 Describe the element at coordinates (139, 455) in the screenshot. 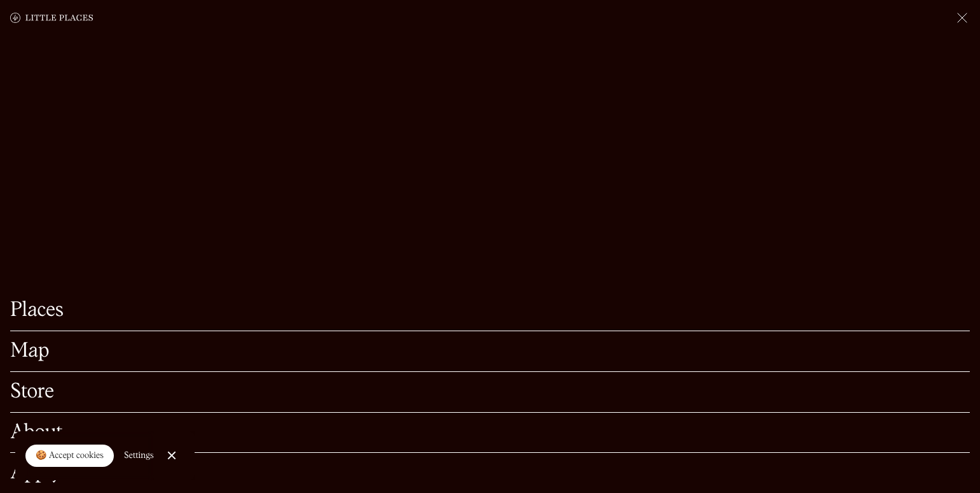

I see `a: Settings` at that location.